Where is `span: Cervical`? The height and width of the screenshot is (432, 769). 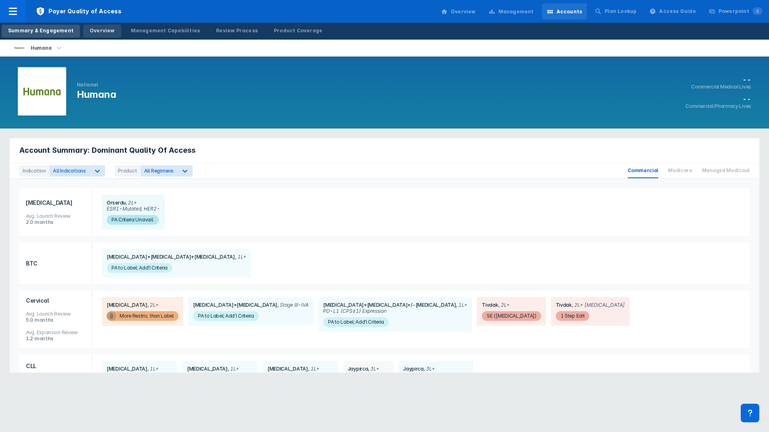 span: Cervical is located at coordinates (55, 301).